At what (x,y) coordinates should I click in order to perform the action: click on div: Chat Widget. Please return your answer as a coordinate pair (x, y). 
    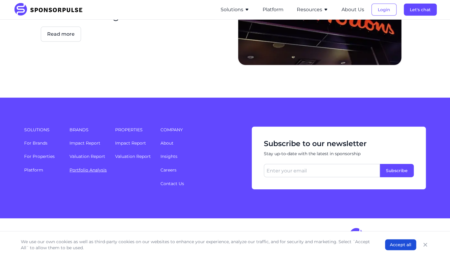
    Looking at the image, I should click on (435, 243).